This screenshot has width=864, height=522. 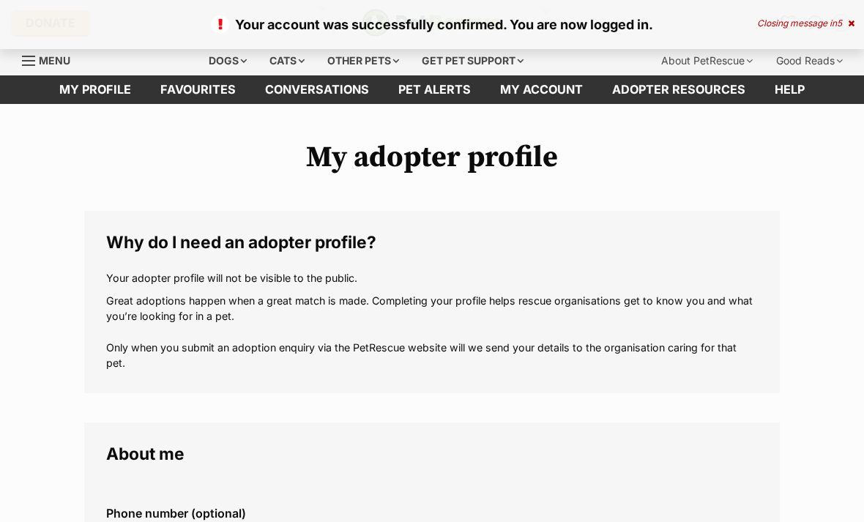 I want to click on a: Pet alerts, so click(x=434, y=89).